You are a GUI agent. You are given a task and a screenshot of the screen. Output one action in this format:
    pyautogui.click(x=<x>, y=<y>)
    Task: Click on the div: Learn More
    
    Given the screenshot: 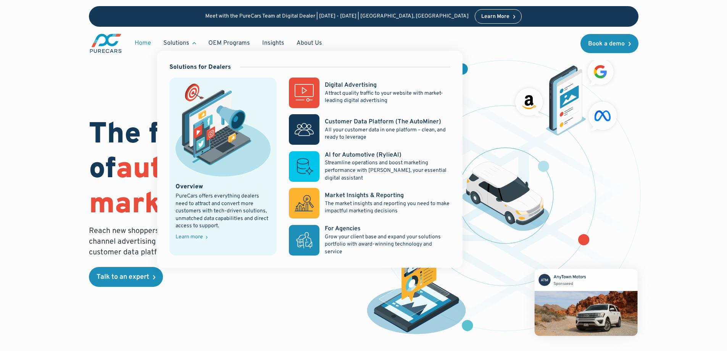 What is the action you would take?
    pyautogui.click(x=495, y=17)
    